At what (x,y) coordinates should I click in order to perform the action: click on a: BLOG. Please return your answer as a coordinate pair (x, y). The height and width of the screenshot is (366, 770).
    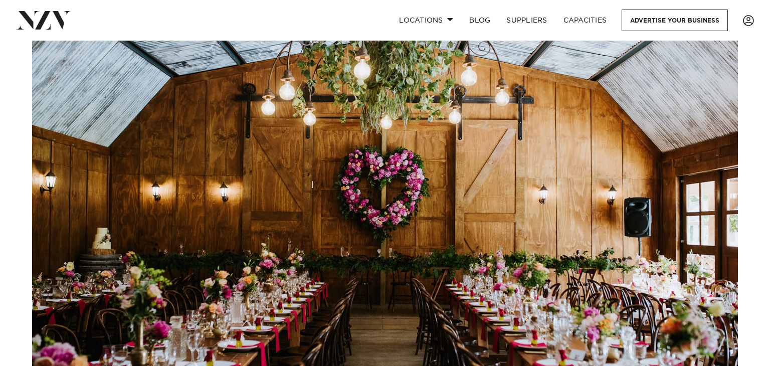
    Looking at the image, I should click on (480, 20).